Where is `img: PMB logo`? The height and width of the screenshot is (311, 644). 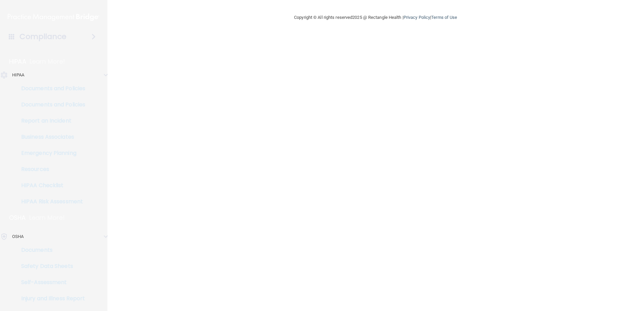
img: PMB logo is located at coordinates (54, 17).